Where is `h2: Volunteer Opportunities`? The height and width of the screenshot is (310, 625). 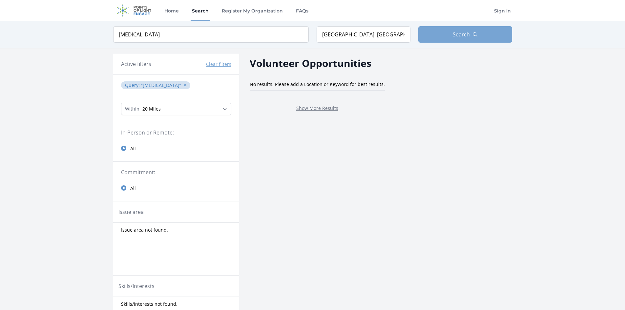 h2: Volunteer Opportunities is located at coordinates (310, 63).